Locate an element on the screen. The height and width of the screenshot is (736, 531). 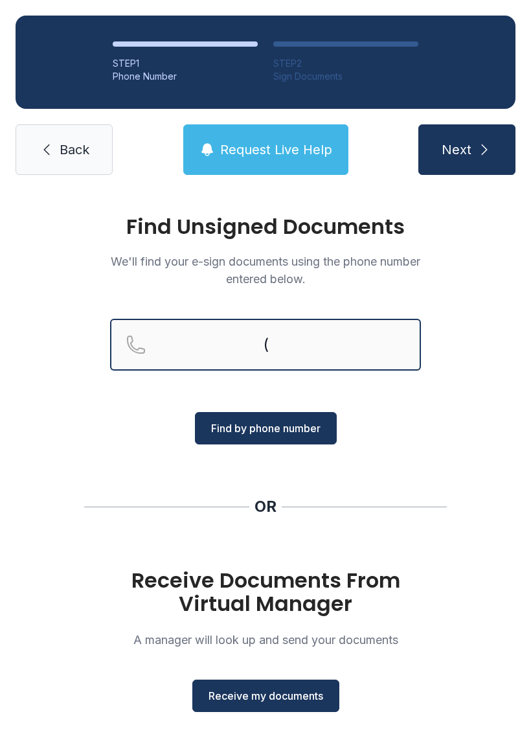
p: We'll find your e-sign documents using the phone number entered below. is located at coordinates (266, 270).